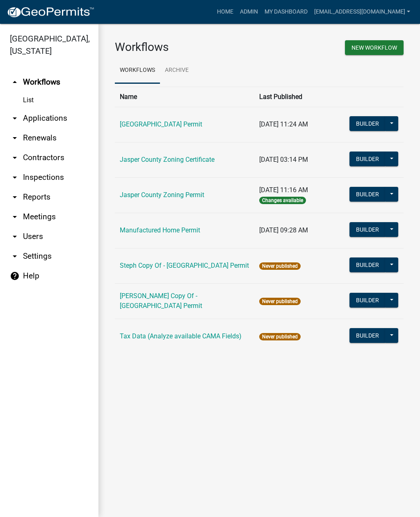  What do you see at coordinates (167, 160) in the screenshot?
I see `a: Jasper County Zoning Certificate` at bounding box center [167, 160].